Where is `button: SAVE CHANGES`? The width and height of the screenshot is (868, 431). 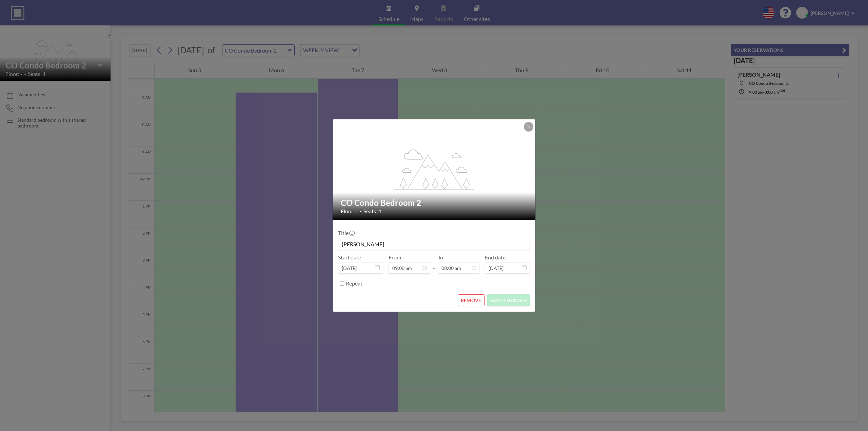
button: SAVE CHANGES is located at coordinates (509, 301).